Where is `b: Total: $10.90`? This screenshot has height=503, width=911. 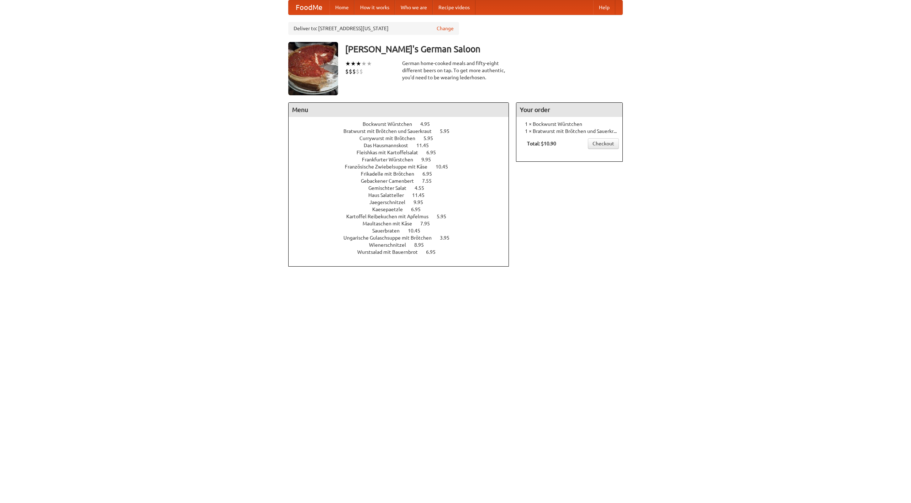
b: Total: $10.90 is located at coordinates (541, 144).